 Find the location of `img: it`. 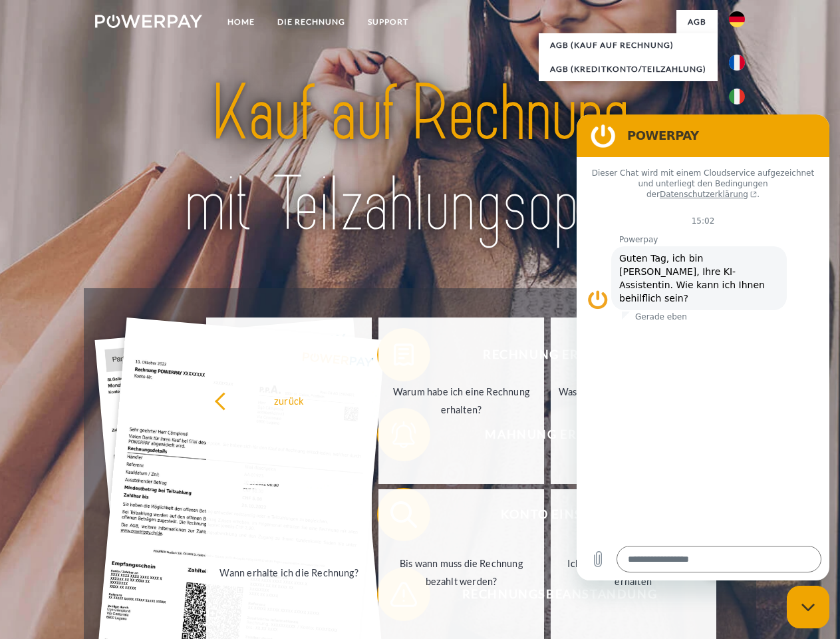

img: it is located at coordinates (737, 96).